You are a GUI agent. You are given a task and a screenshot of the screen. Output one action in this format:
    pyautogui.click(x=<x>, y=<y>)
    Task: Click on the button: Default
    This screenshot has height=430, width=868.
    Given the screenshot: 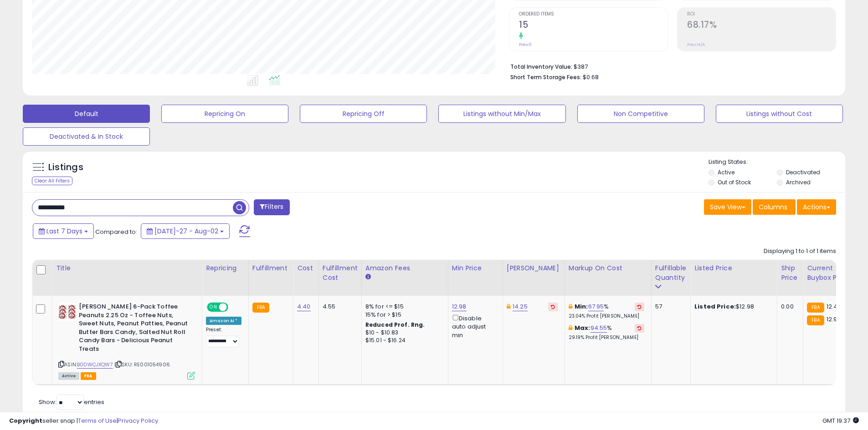 What is the action you would take?
    pyautogui.click(x=86, y=114)
    